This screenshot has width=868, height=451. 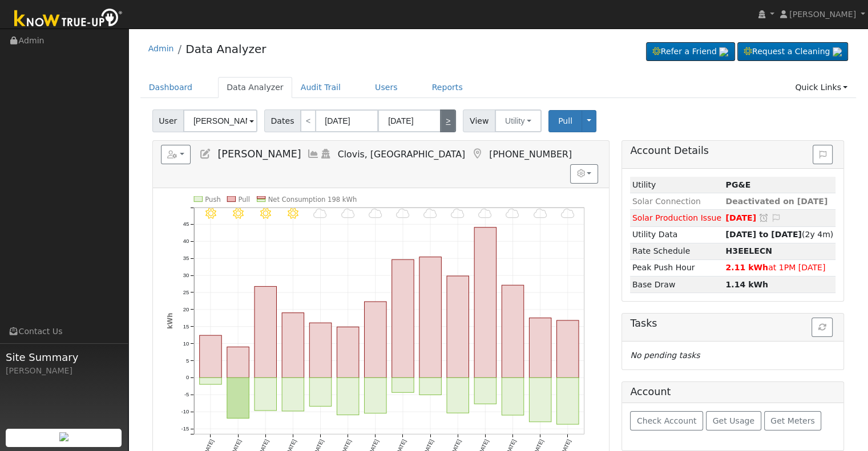 What do you see at coordinates (403, 213) in the screenshot?
I see `i: 6/14 - Cloudy` at bounding box center [403, 213].